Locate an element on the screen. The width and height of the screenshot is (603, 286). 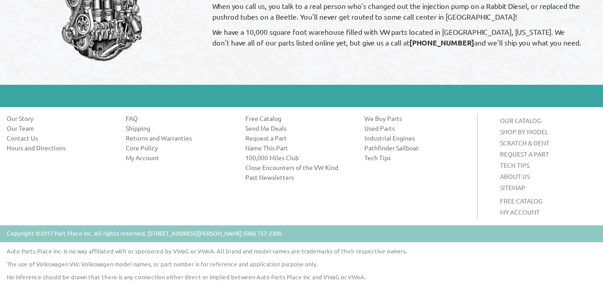
a: Returns and Warranties is located at coordinates (178, 138).